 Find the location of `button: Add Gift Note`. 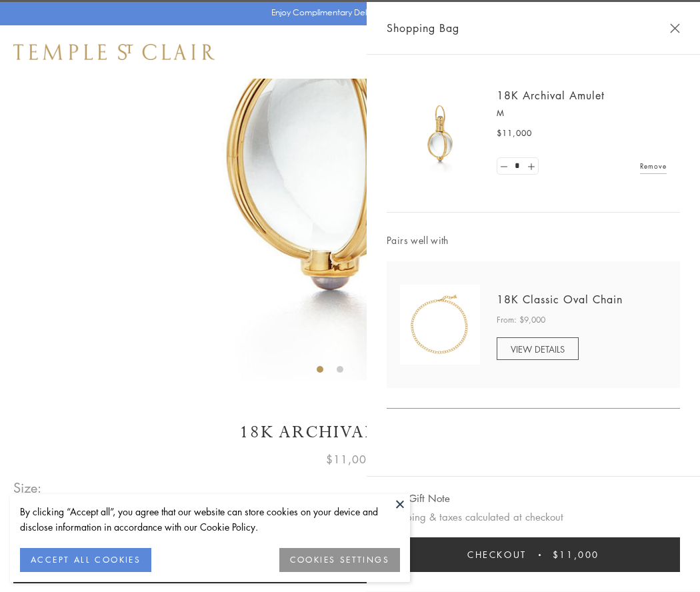

button: Add Gift Note is located at coordinates (418, 498).